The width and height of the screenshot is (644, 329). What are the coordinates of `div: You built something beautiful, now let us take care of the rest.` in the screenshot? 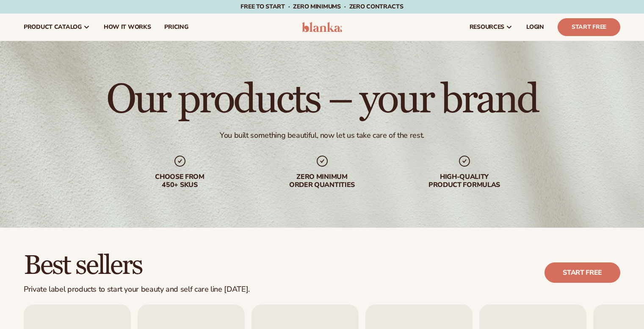 It's located at (322, 135).